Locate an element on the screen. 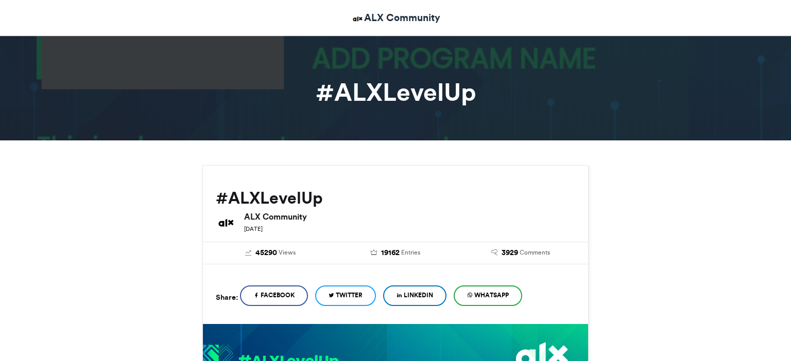 The image size is (791, 361). h2: #ALXLevelUp is located at coordinates (395, 198).